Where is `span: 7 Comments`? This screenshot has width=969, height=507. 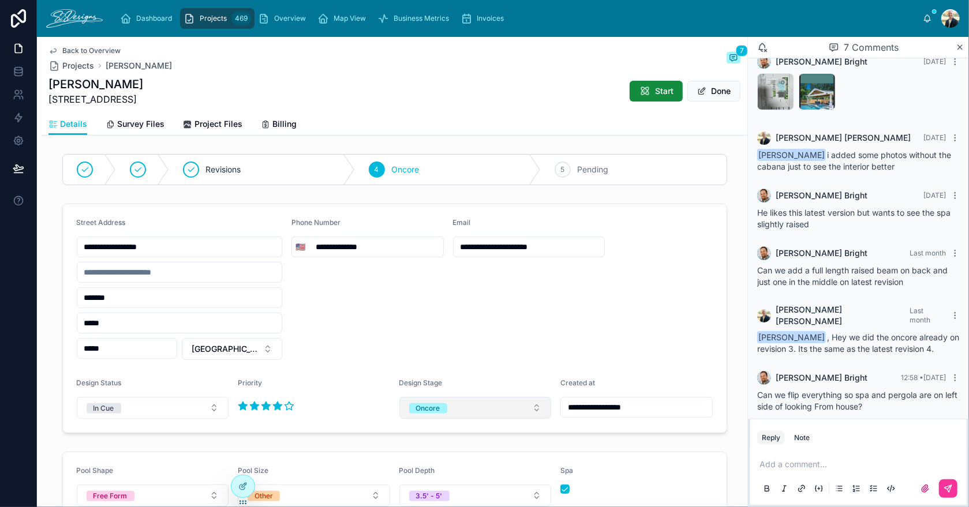
span: 7 Comments is located at coordinates (871, 47).